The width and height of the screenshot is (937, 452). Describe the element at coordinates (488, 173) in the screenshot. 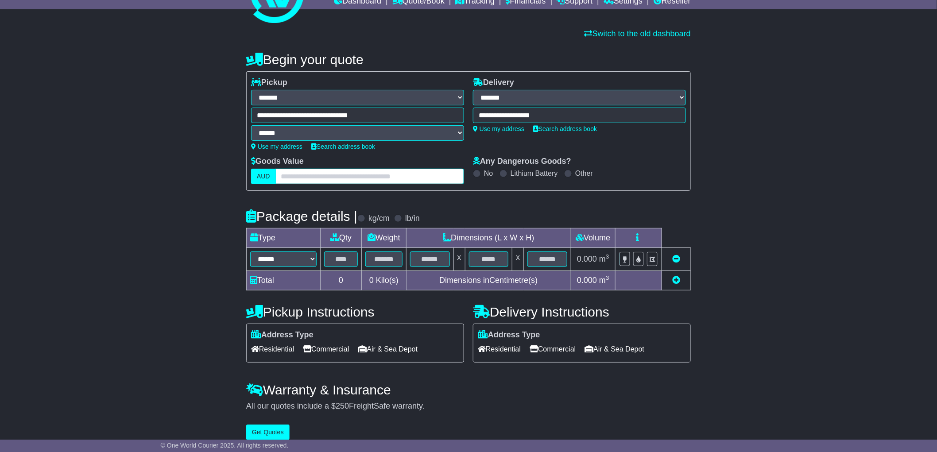

I see `label: No` at that location.